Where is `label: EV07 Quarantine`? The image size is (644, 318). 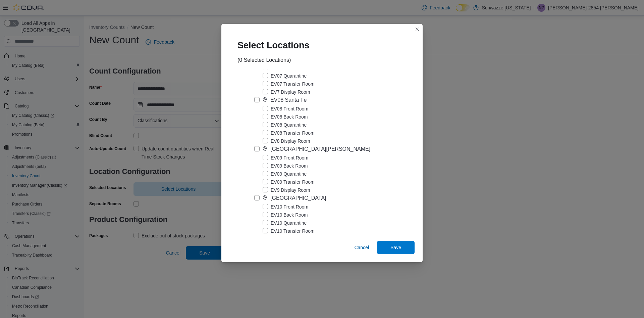 label: EV07 Quarantine is located at coordinates (284, 76).